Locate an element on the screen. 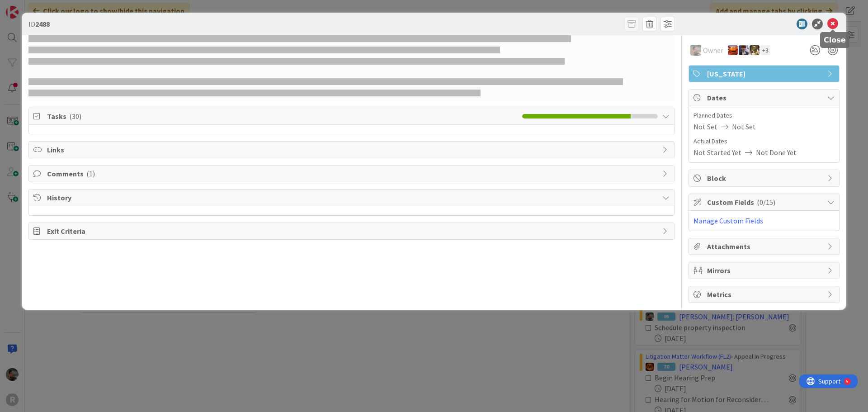 The width and height of the screenshot is (868, 412). div: 5 is located at coordinates (48, 7).